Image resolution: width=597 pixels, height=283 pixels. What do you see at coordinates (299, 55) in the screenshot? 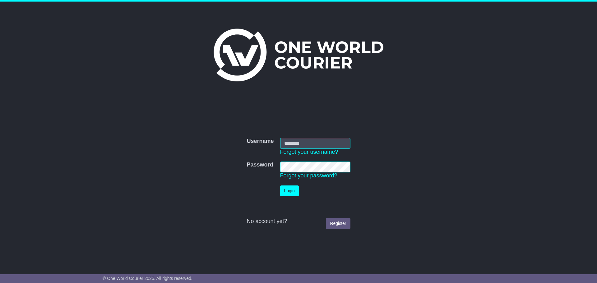
I see `img: One World` at bounding box center [299, 55].